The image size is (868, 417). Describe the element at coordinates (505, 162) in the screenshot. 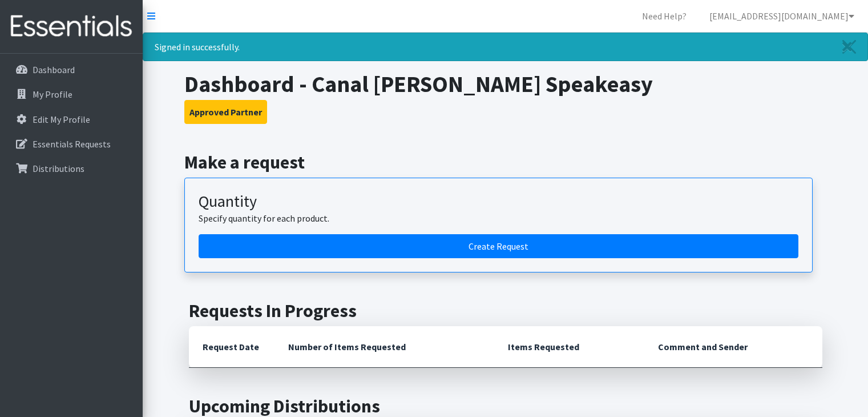

I see `h2: Make a request` at that location.